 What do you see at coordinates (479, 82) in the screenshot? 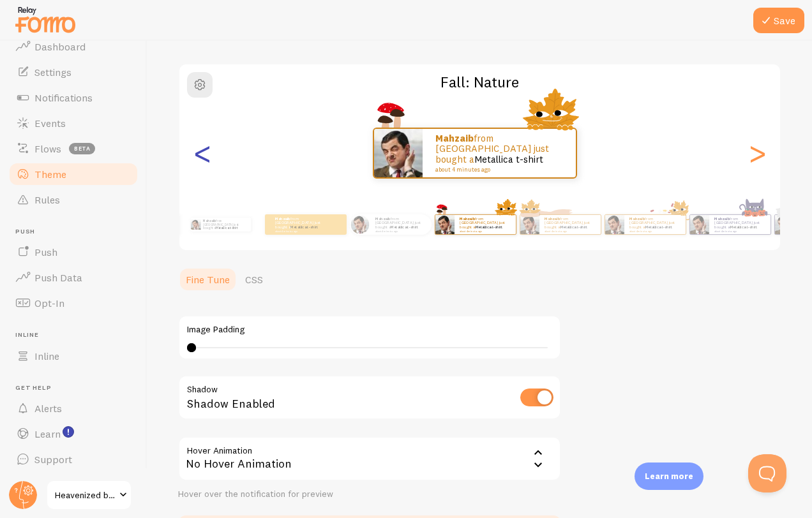
I see `h2: Fall: Nature` at bounding box center [479, 82].